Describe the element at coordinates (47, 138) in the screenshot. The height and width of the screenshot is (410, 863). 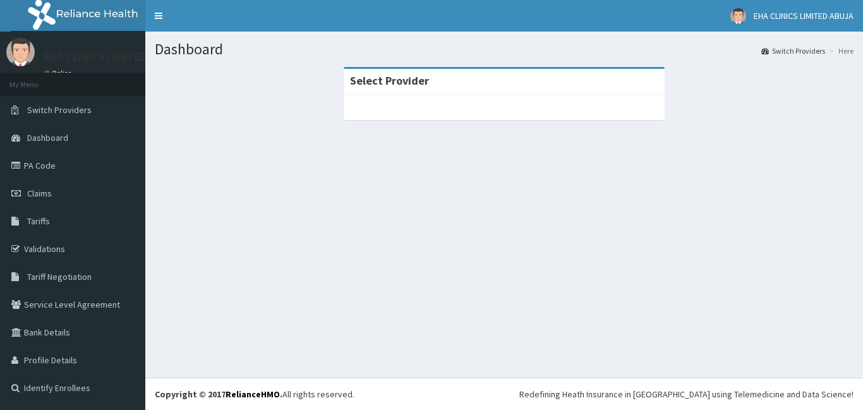
I see `span: Dashboard` at that location.